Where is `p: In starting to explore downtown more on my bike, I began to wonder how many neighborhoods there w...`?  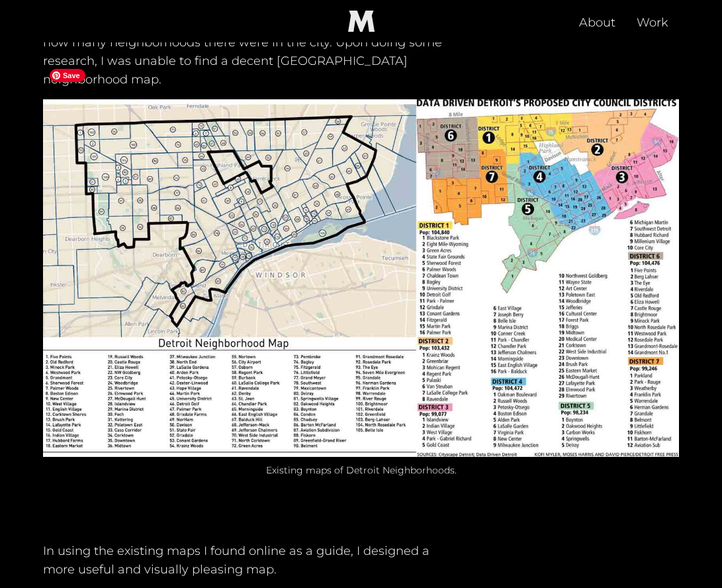
p: In starting to explore downtown more on my bike, I began to wonder how many neighborhoods there w... is located at coordinates (249, 57).